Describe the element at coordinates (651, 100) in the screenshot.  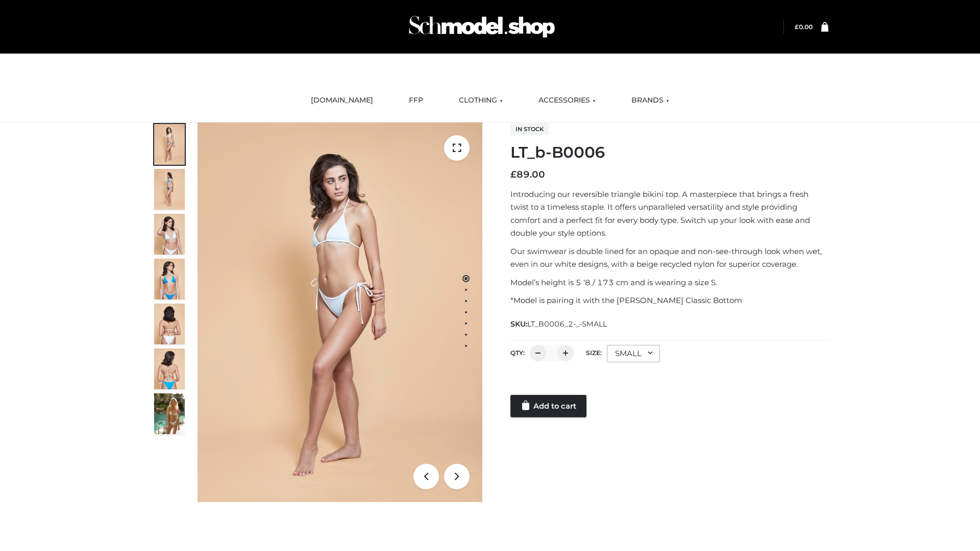
I see `a: BRANDS` at that location.